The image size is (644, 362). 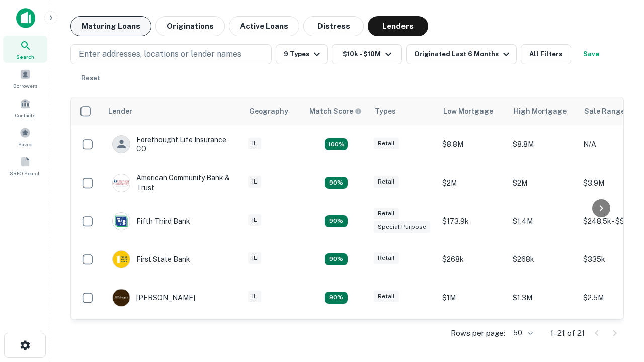 I want to click on td: $173.9k, so click(x=472, y=221).